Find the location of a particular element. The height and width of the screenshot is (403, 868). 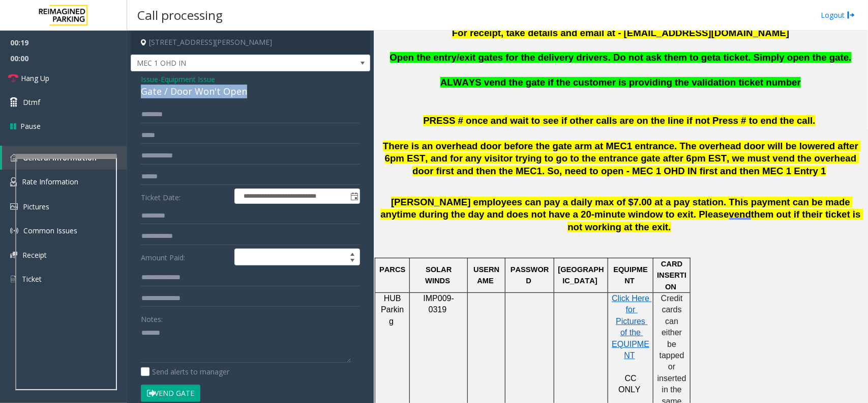

span: SOLAR WINDS is located at coordinates (440, 275).